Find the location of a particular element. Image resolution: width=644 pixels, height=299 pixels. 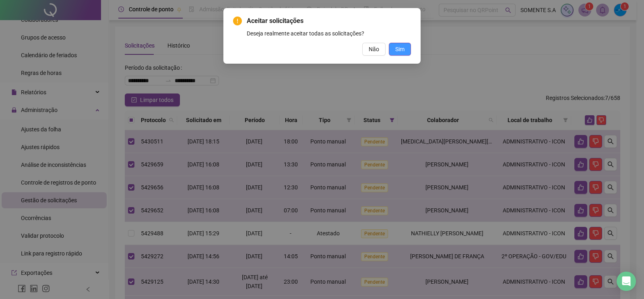

button: Não is located at coordinates (374, 49).